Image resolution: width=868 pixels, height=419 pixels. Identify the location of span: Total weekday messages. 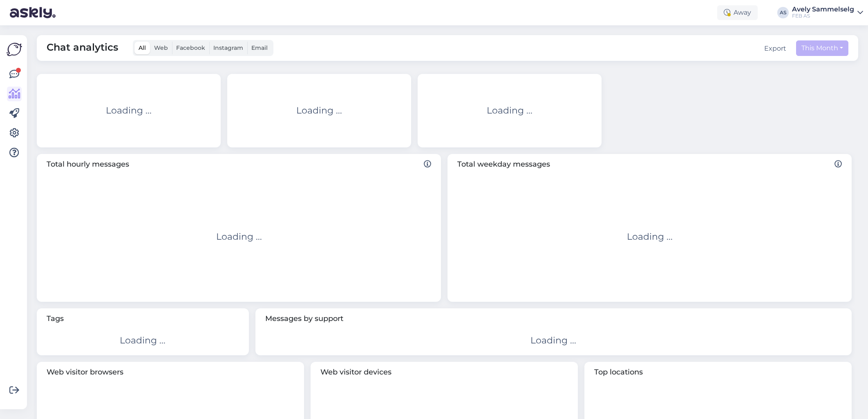
(649, 164).